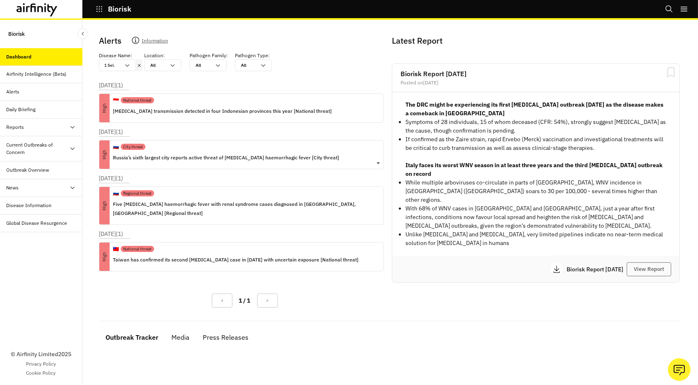 Image resolution: width=698 pixels, height=385 pixels. I want to click on div: Outbreak Tracker, so click(132, 337).